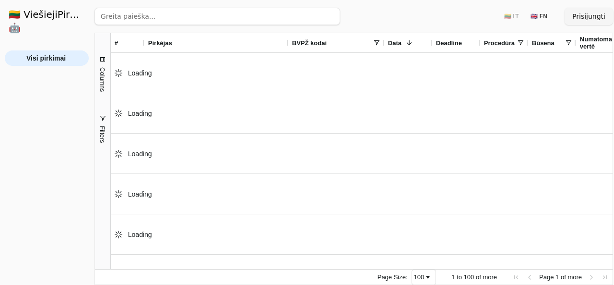 The width and height of the screenshot is (614, 285). Describe the element at coordinates (46, 58) in the screenshot. I see `span: Visi pirkimai` at that location.